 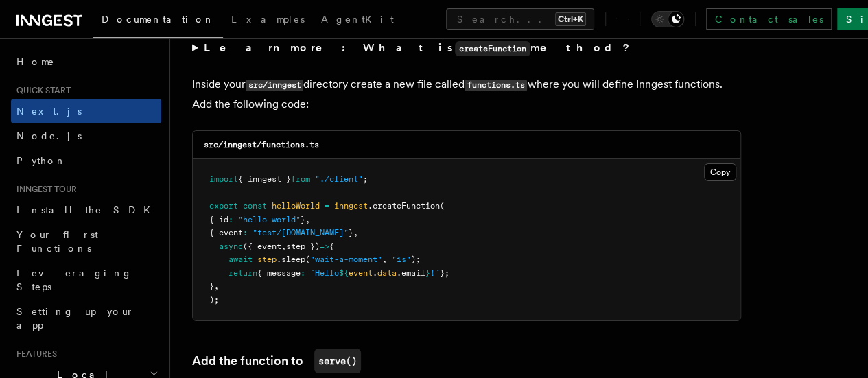 I want to click on code: src/inngest, so click(x=274, y=85).